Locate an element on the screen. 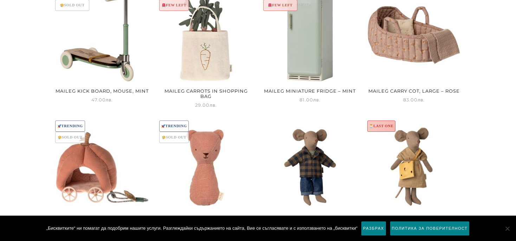 The height and width of the screenshot is (241, 516). span: 29.00 is located at coordinates (206, 105).